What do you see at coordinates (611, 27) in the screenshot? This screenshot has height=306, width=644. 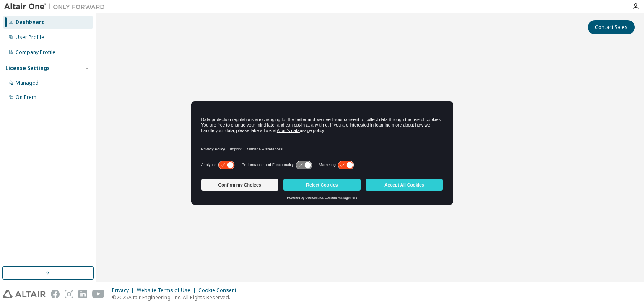 I see `button: Contact Sales` at bounding box center [611, 27].